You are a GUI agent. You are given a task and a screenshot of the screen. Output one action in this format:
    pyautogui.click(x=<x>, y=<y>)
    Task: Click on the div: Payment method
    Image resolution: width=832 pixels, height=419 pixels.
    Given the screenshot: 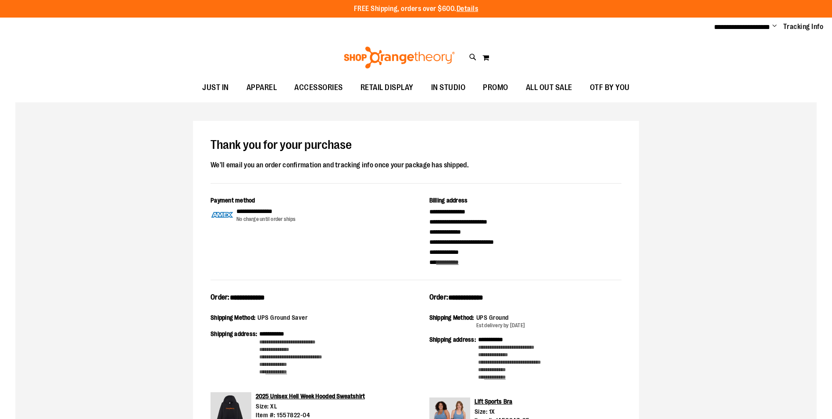 What is the action you would take?
    pyautogui.click(x=307, y=201)
    